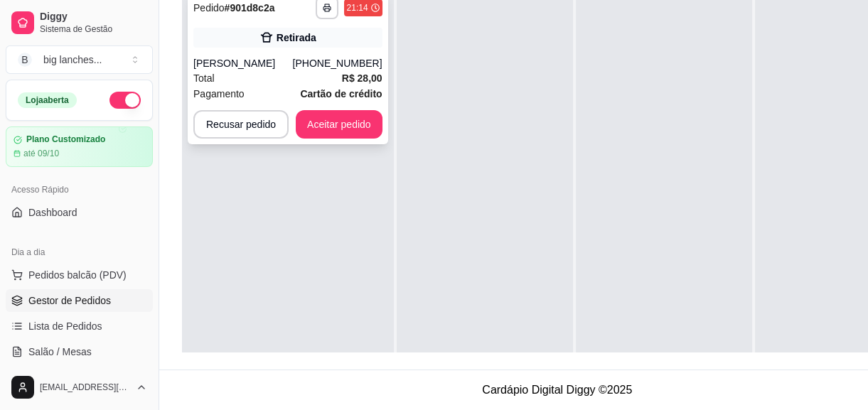  What do you see at coordinates (339, 124) in the screenshot?
I see `button: Aceitar pedido` at bounding box center [339, 124].